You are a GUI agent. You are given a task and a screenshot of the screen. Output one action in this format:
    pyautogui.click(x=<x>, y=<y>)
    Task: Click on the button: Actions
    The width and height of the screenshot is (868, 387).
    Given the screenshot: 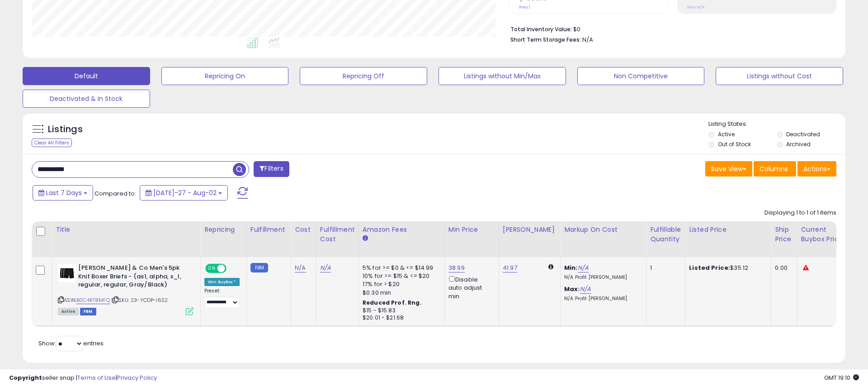 What is the action you would take?
    pyautogui.click(x=817, y=169)
    